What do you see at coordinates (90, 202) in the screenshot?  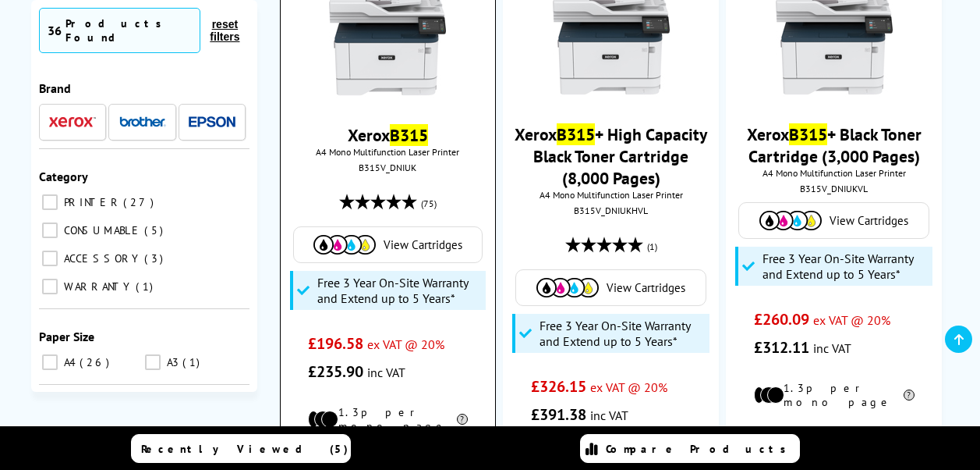 I see `span: PRINTER` at bounding box center [90, 202].